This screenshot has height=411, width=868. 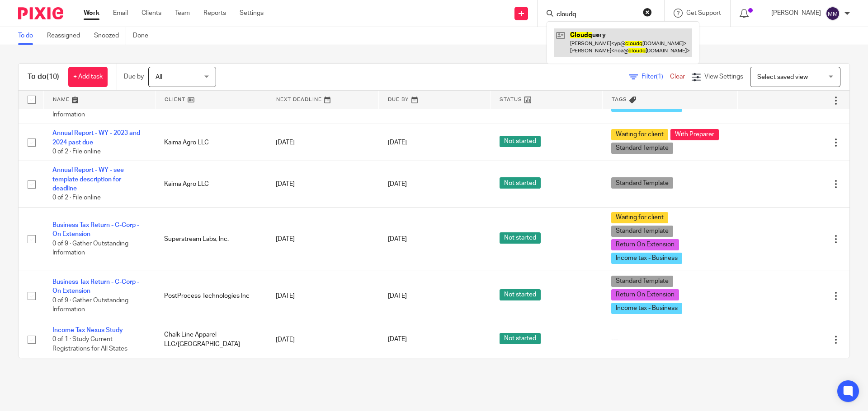 What do you see at coordinates (53, 77) in the screenshot?
I see `span: (10)` at bounding box center [53, 77].